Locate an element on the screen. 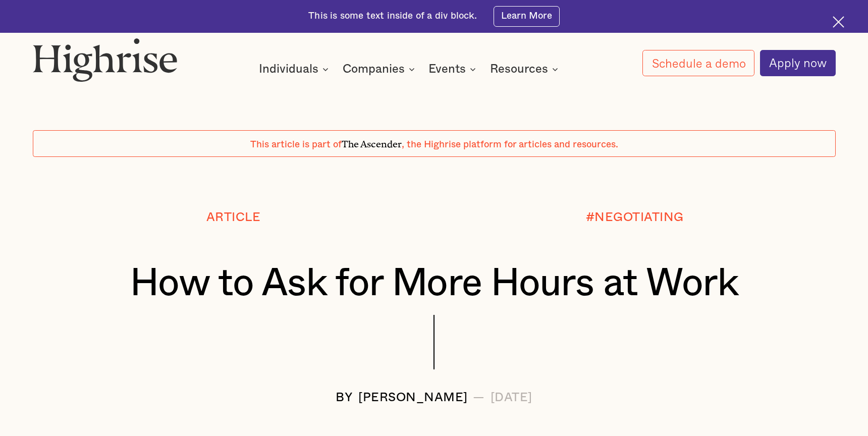 This screenshot has height=436, width=868. span: The Ascender is located at coordinates (372, 142).